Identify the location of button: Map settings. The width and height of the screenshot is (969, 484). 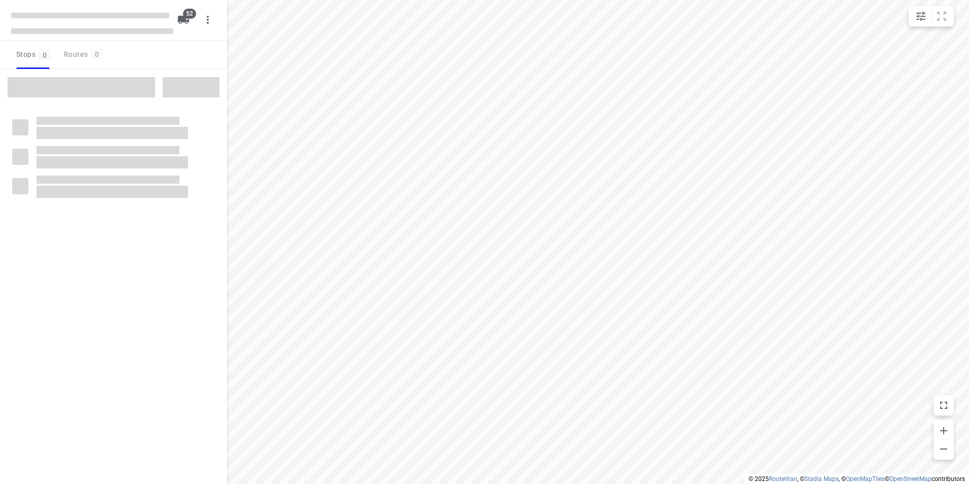
(921, 16).